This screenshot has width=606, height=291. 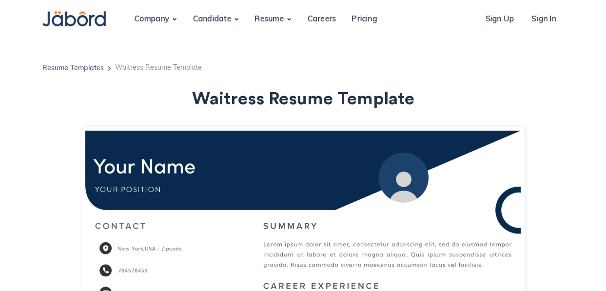 What do you see at coordinates (321, 20) in the screenshot?
I see `a: Careers` at bounding box center [321, 20].